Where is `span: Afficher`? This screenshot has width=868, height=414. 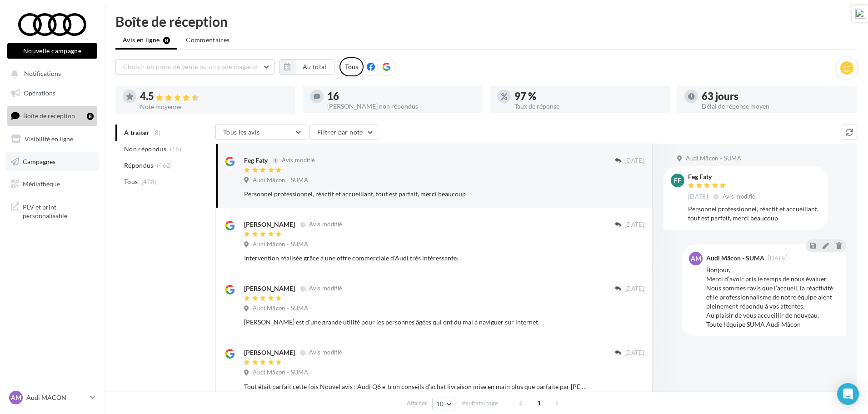 span: Afficher is located at coordinates (417, 403).